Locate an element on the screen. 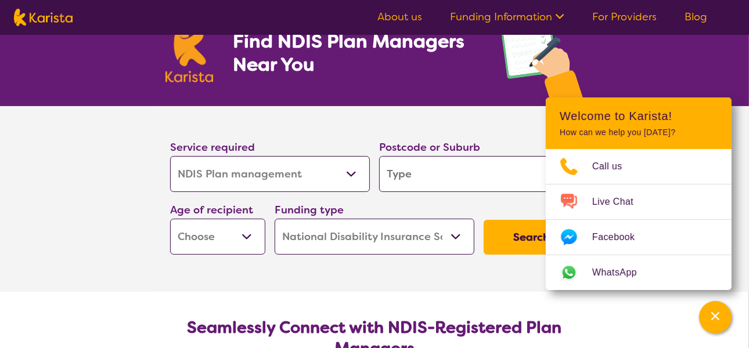 The height and width of the screenshot is (348, 749). label: Postcode or Suburb is located at coordinates (430, 148).